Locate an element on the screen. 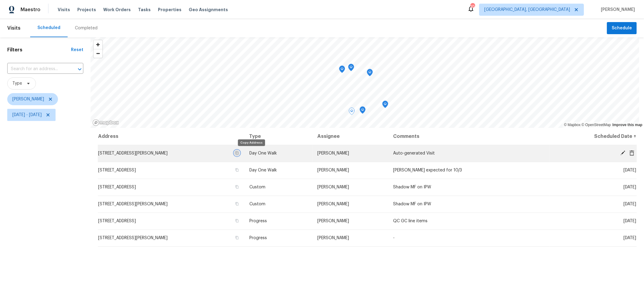 The image size is (644, 306). span: Auto-generated Visit is located at coordinates (414, 153).